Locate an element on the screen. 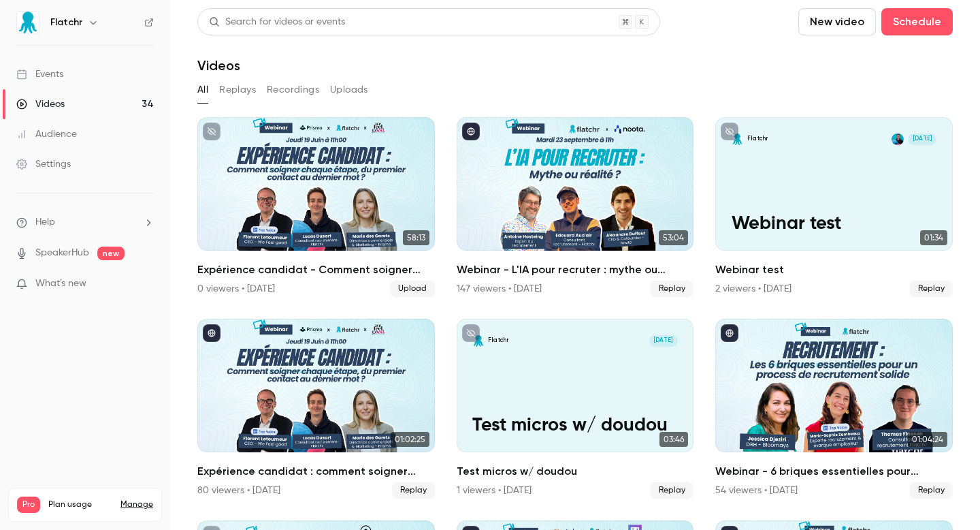 This screenshot has height=530, width=980. li: Webinar test is located at coordinates (834, 208).